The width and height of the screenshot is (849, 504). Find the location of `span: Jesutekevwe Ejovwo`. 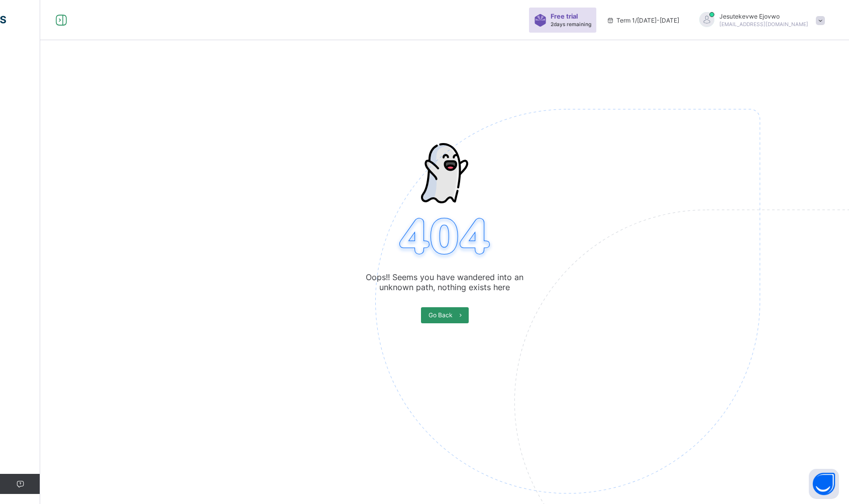

span: Jesutekevwe Ejovwo is located at coordinates (763, 16).